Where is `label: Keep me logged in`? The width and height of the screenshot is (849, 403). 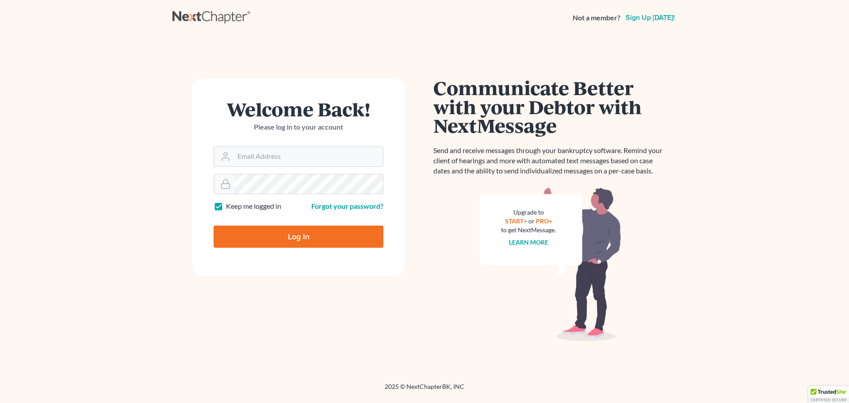 label: Keep me logged in is located at coordinates (253, 206).